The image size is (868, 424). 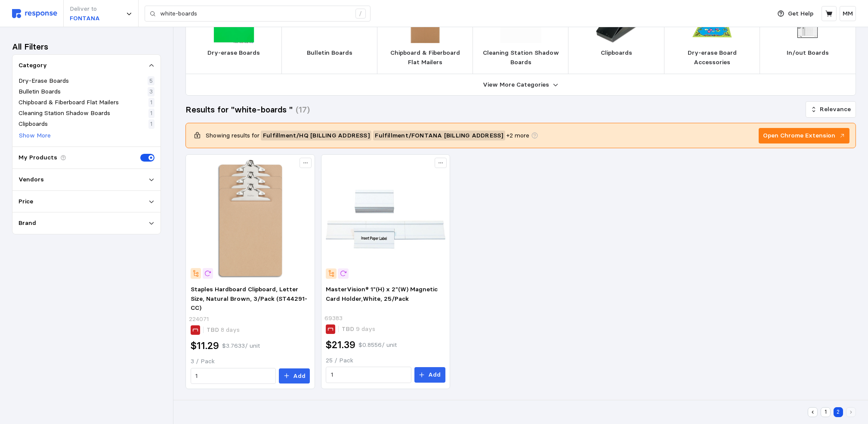 I want to click on span: 9 days, so click(x=364, y=328).